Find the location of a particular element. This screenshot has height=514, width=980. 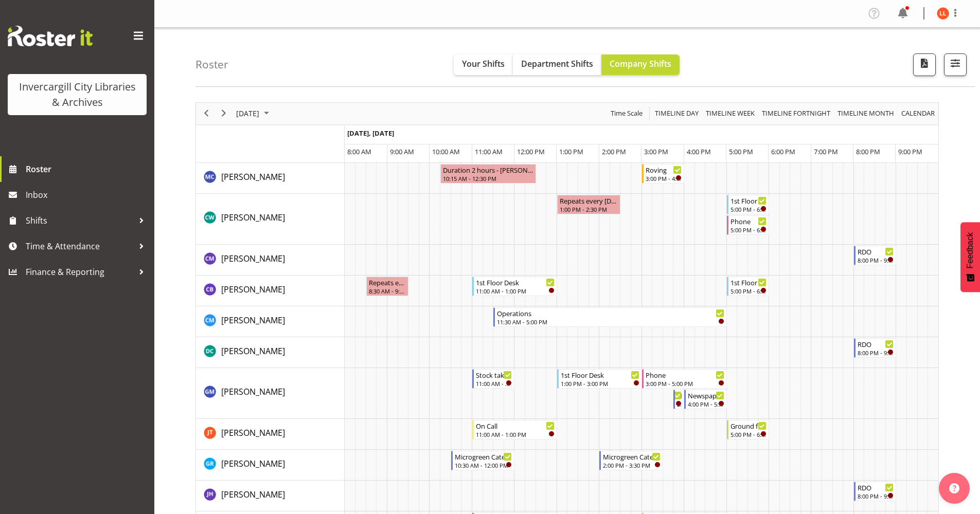

span: Time Scale is located at coordinates (626, 113).